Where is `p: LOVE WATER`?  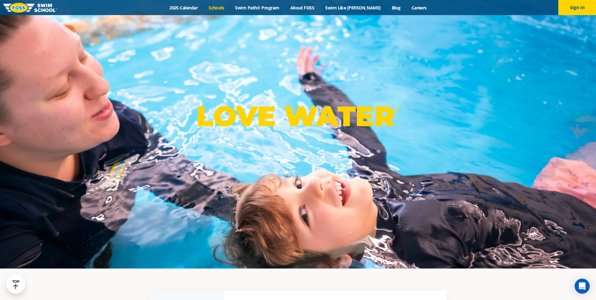
p: LOVE WATER is located at coordinates (298, 116).